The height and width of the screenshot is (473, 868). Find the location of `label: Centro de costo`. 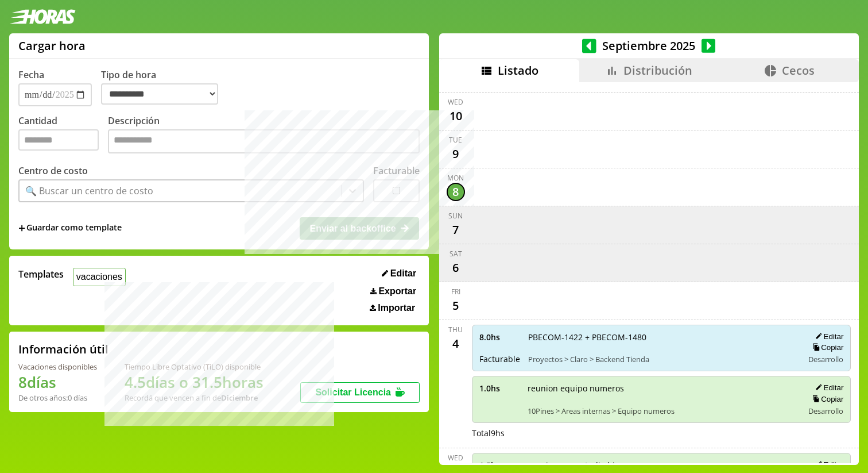

label: Centro de costo is located at coordinates (53, 170).